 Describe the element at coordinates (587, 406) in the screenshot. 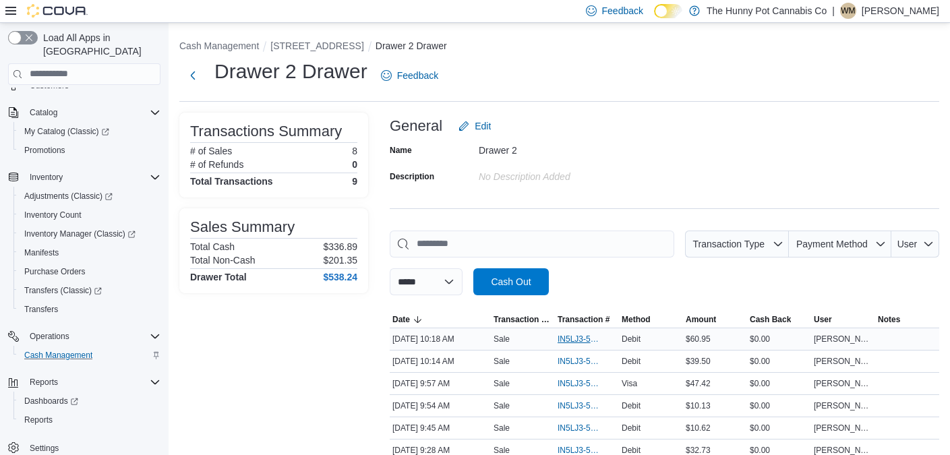

I see `button: IN5LJ3-5754584` at that location.